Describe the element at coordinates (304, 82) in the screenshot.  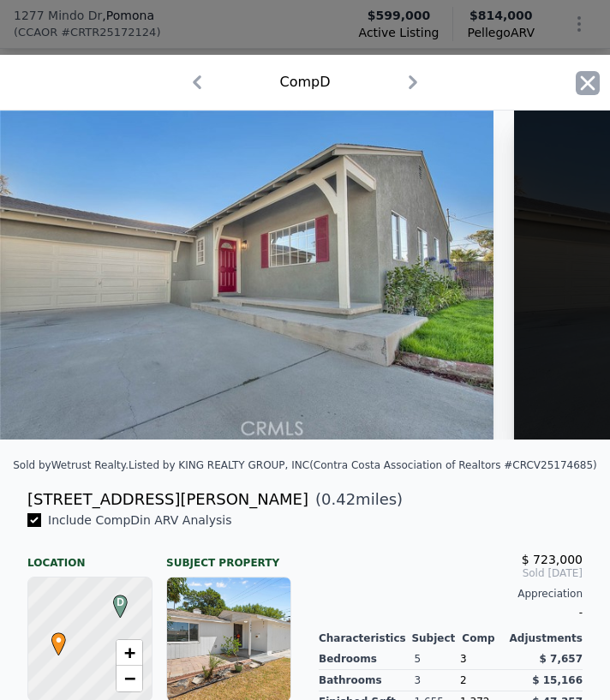
I see `div: Comp D` at that location.